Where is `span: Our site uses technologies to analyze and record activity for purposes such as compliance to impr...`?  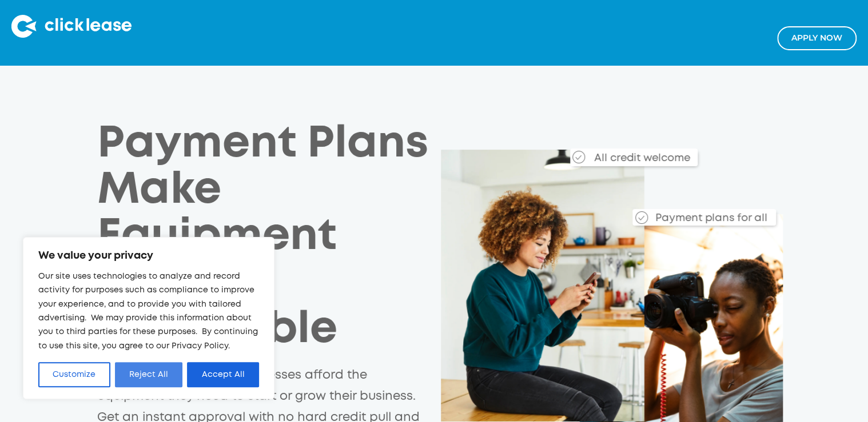 span: Our site uses technologies to analyze and record activity for purposes such as compliance to impr... is located at coordinates (149, 311).